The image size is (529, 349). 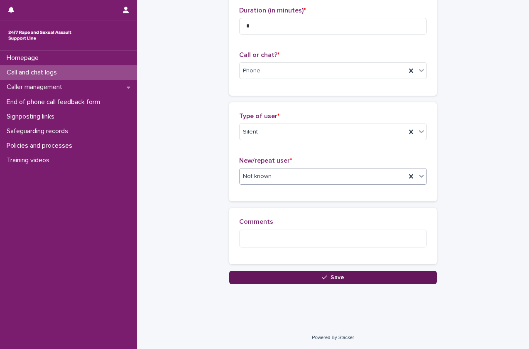 I want to click on p: Safeguarding records, so click(x=39, y=131).